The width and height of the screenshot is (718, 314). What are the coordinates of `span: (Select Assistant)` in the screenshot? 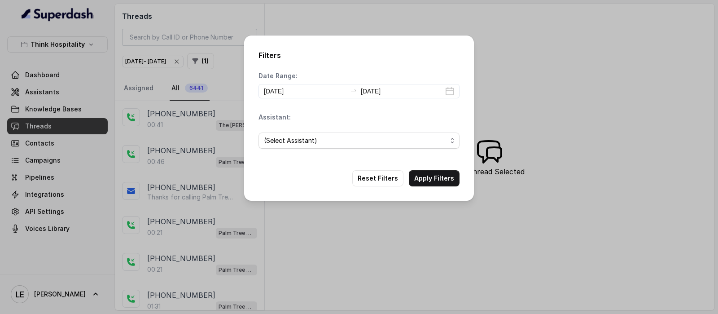 It's located at (355, 140).